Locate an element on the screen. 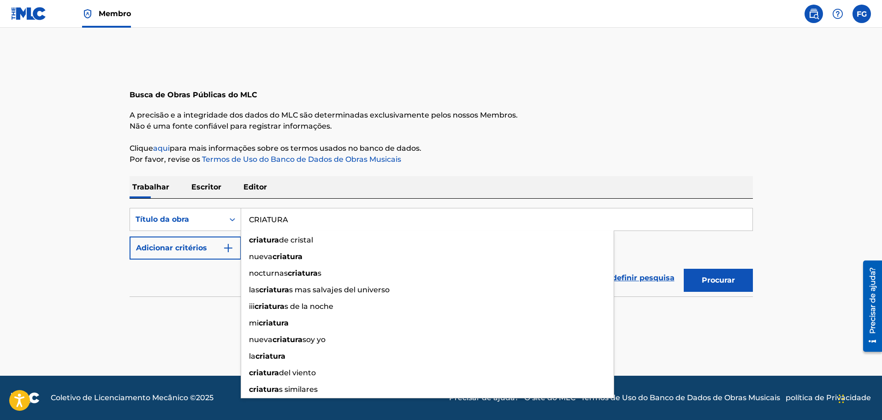  font: 2025 is located at coordinates (205, 398).